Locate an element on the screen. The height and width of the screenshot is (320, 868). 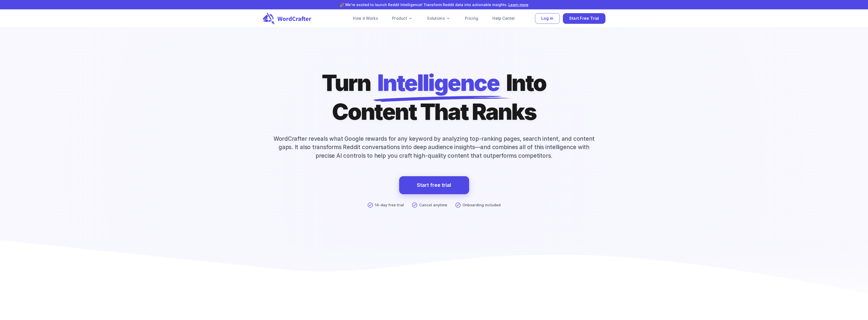
span: Log in is located at coordinates (548, 18).